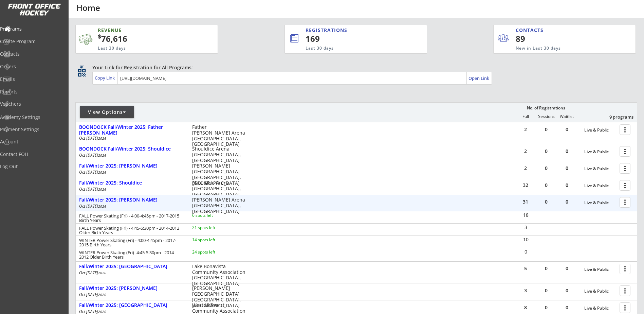 Image resolution: width=644 pixels, height=314 pixels. I want to click on div: 24 spots left, so click(214, 252).